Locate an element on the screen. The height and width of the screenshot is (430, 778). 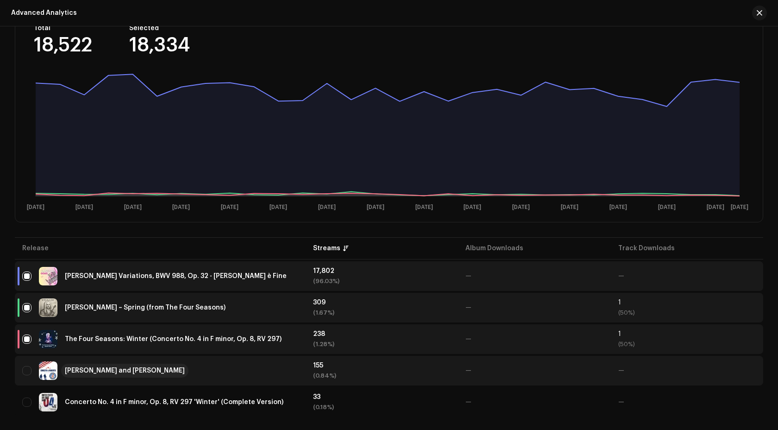
div: Goldberg Variations, BWV 988, Op. 32 - Aria da Capo è Fine is located at coordinates (175, 276).